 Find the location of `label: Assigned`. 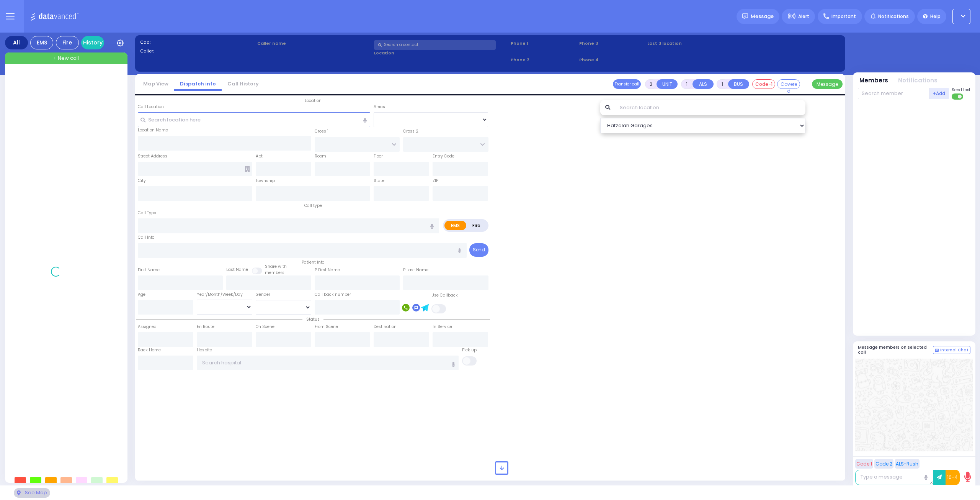

label: Assigned is located at coordinates (147, 327).